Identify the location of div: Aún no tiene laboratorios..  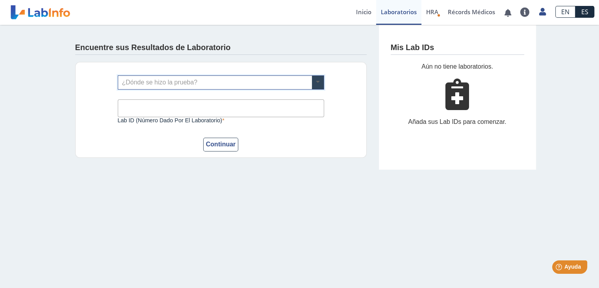
(457, 67).